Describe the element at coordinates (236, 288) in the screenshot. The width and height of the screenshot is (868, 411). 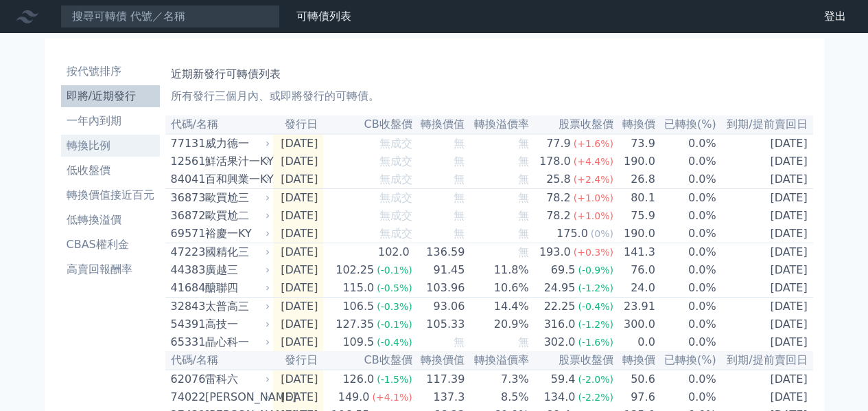
I see `div: 醣聯四` at that location.